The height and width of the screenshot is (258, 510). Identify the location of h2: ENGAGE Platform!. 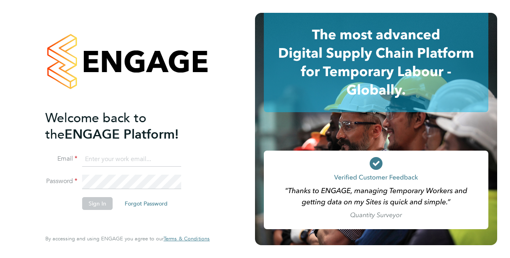
(123, 126).